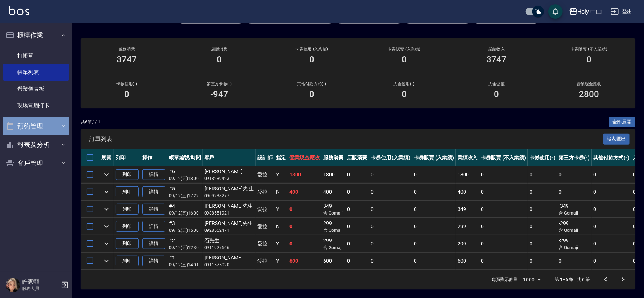 Image resolution: width=644 pixels, height=298 pixels. Describe the element at coordinates (333, 175) in the screenshot. I see `td: 1800` at that location.